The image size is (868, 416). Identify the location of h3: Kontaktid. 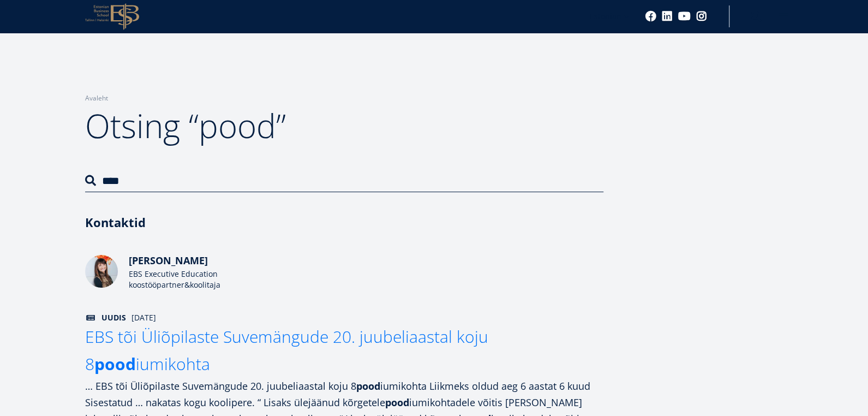
(345, 222).